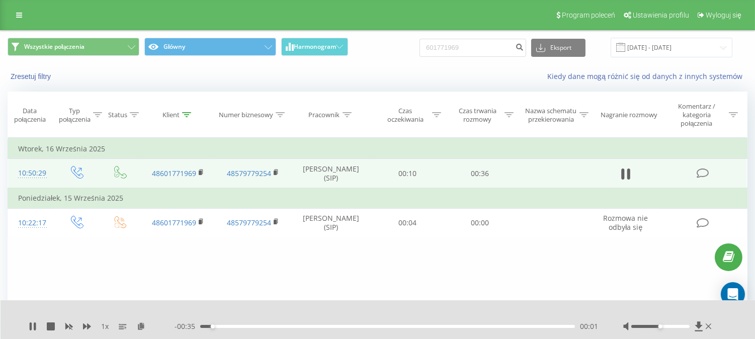 Image resolution: width=755 pixels, height=339 pixels. I want to click on div: Czas trwania rozmowy, so click(477, 115).